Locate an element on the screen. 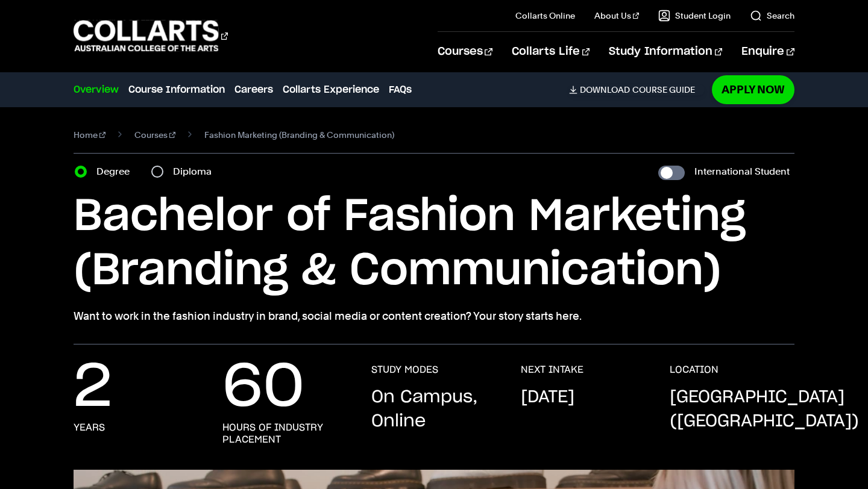 The height and width of the screenshot is (489, 868). a: Collarts Online is located at coordinates (545, 16).